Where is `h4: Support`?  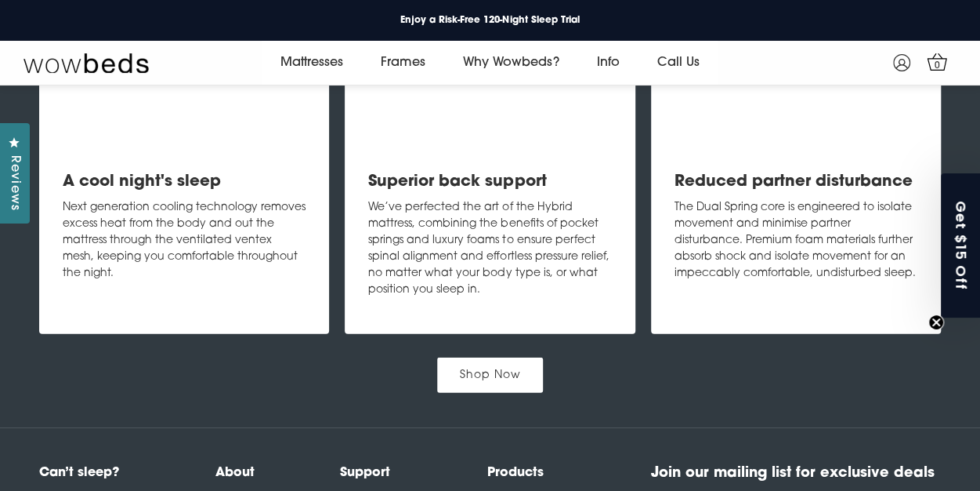
h4: Support is located at coordinates (413, 473).